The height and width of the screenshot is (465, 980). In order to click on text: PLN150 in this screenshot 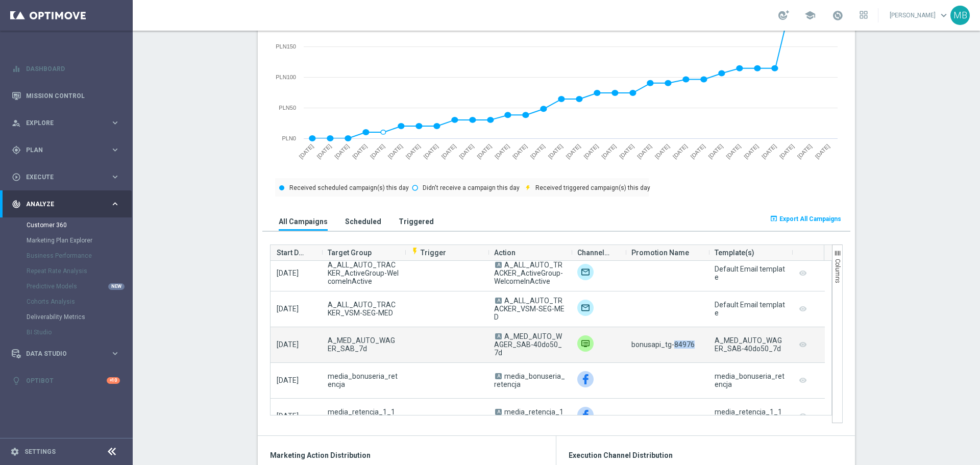, I will do `click(286, 47)`.